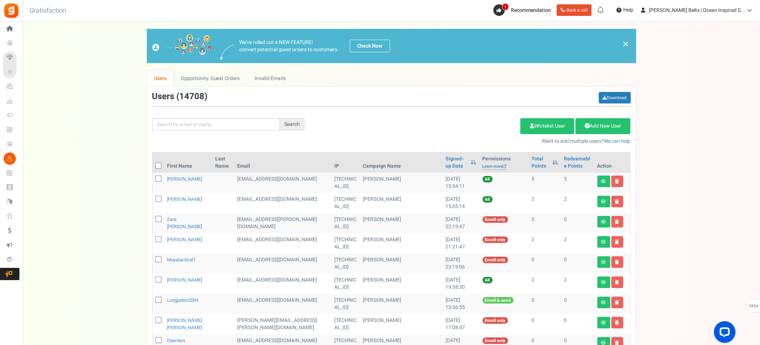 The width and height of the screenshot is (760, 345). Describe the element at coordinates (578, 162) in the screenshot. I see `a: Redeemable Points` at that location.